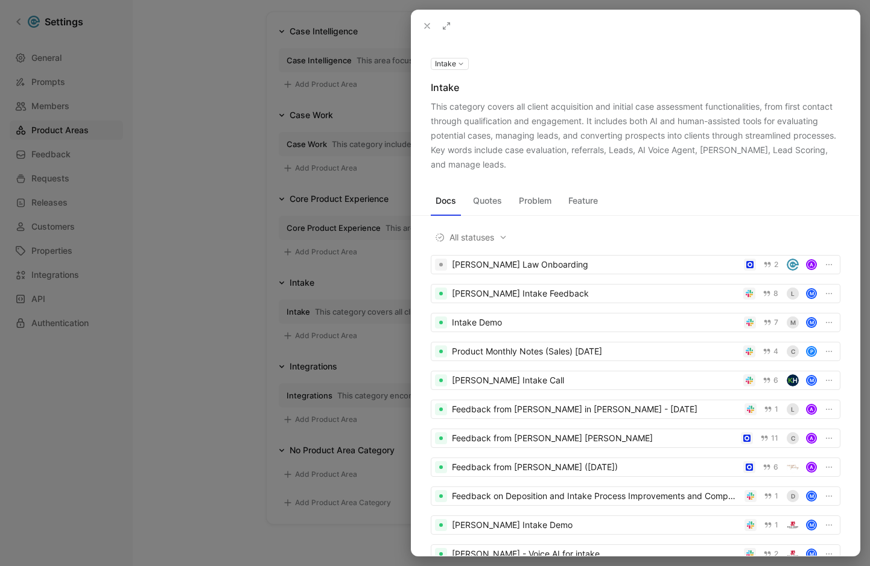 This screenshot has width=870, height=566. I want to click on button: Feature, so click(583, 201).